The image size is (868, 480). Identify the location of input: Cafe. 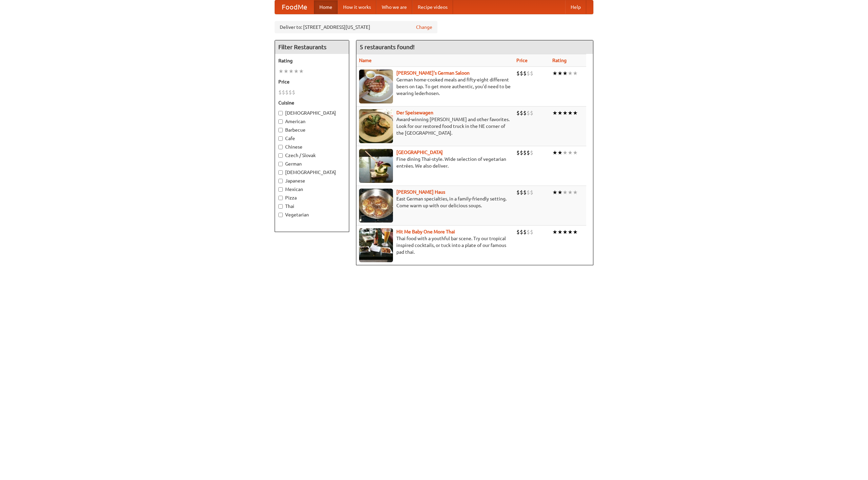
(281, 138).